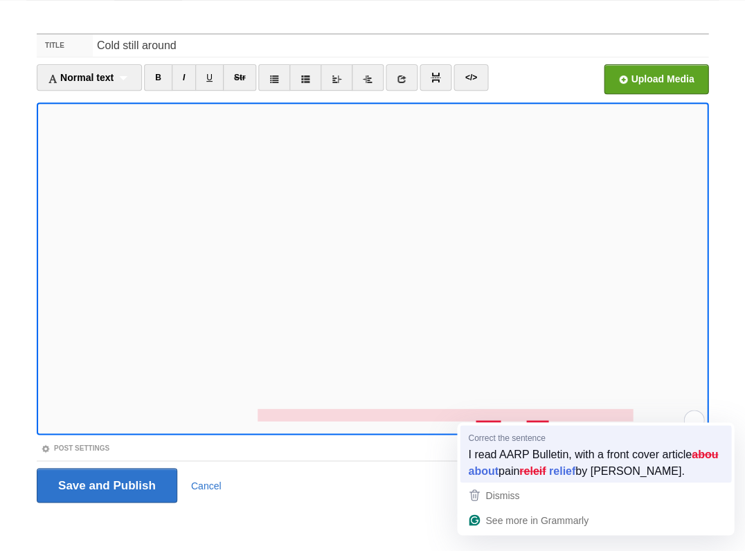 The image size is (745, 551). What do you see at coordinates (206, 485) in the screenshot?
I see `a: Cancel` at bounding box center [206, 485].